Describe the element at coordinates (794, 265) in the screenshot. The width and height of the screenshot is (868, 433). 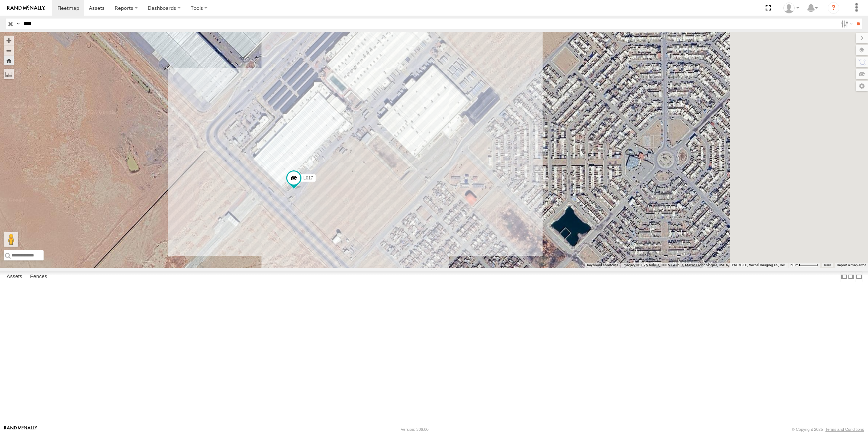
I see `span: 50 m` at that location.